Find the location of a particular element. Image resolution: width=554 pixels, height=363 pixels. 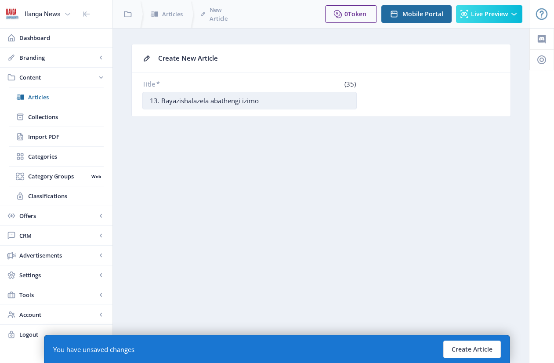

span: Live Preview is located at coordinates (489, 14).